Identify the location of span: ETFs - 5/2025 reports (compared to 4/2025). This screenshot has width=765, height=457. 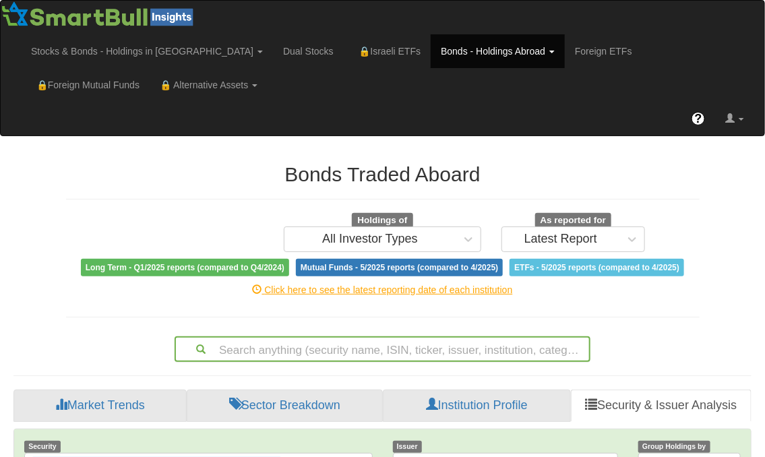
(596, 268).